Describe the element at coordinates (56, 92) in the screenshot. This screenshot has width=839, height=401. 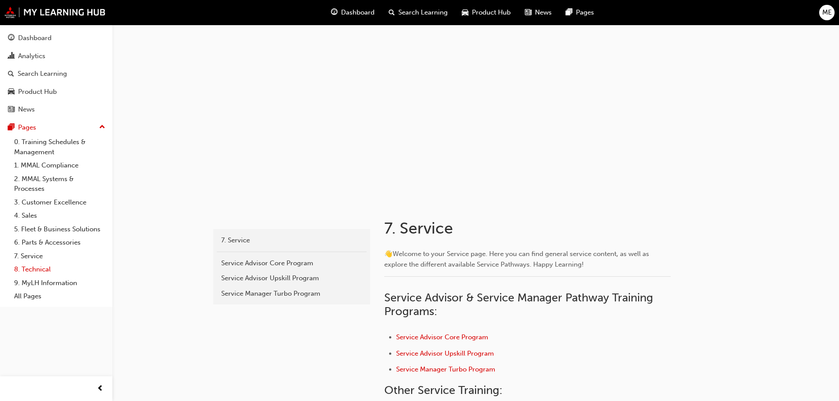
I see `a: Product Hub` at that location.